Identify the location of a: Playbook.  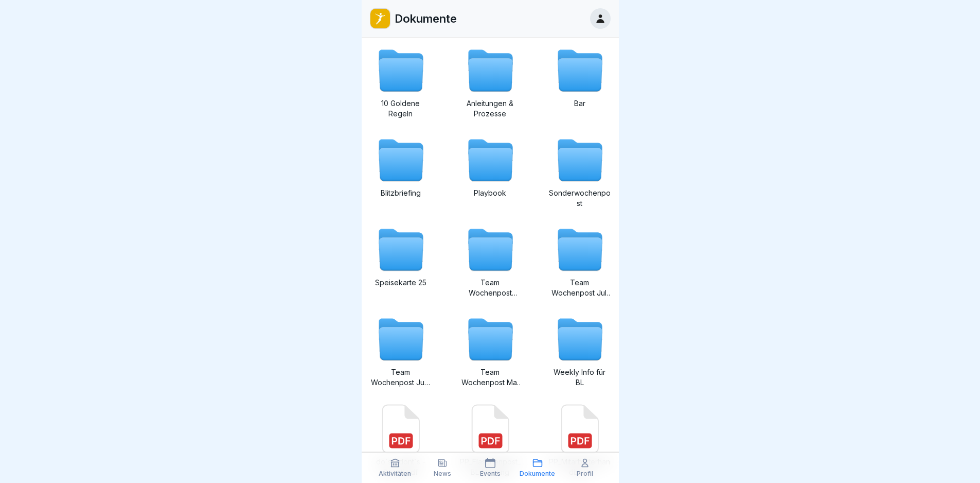
(490, 172).